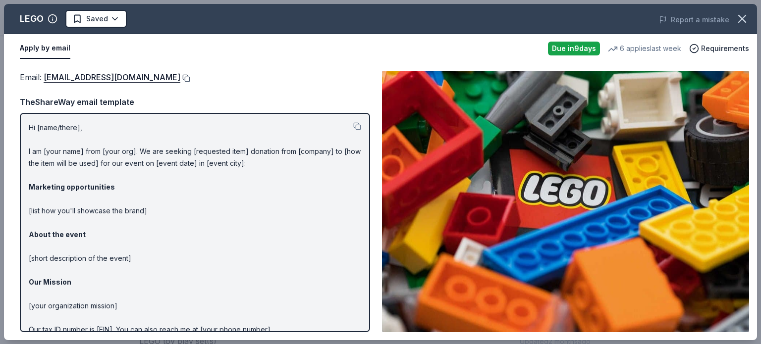 The image size is (761, 344). Describe the element at coordinates (694, 20) in the screenshot. I see `button: Report a mistake` at that location.